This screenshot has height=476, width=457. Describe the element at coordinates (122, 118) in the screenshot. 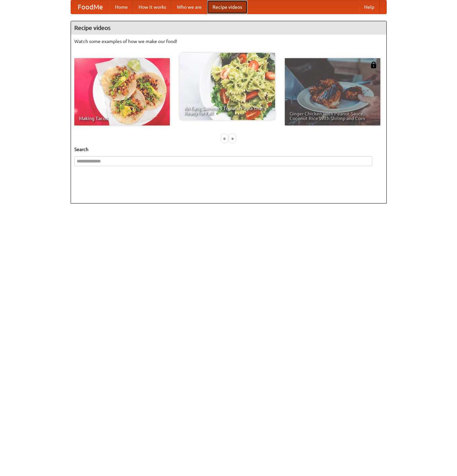

I see `span: Making Tacos` at that location.